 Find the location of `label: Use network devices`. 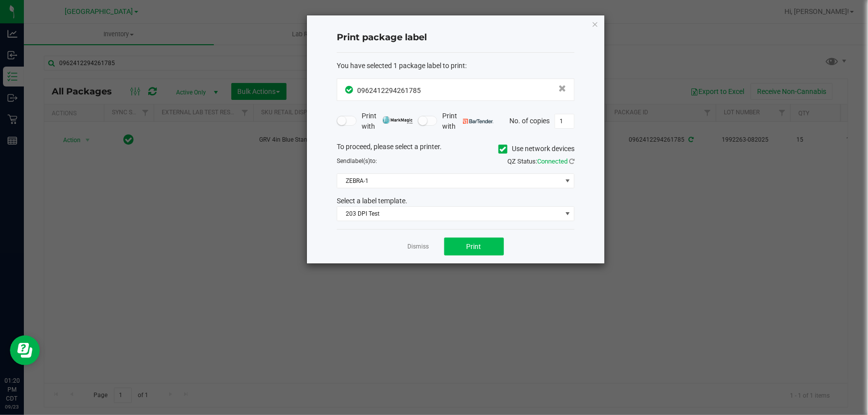

label: Use network devices is located at coordinates (536, 149).